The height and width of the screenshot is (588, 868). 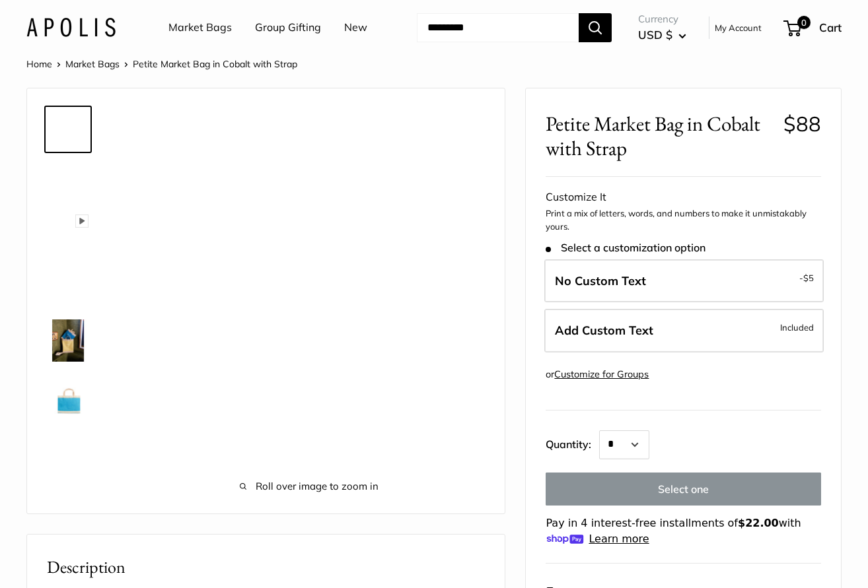 I want to click on button: USD $, so click(x=662, y=35).